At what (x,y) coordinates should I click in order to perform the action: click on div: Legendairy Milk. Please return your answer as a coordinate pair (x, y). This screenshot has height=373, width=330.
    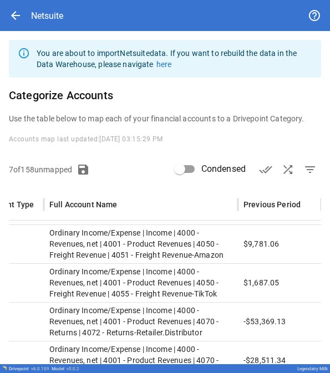
    Looking at the image, I should click on (312, 369).